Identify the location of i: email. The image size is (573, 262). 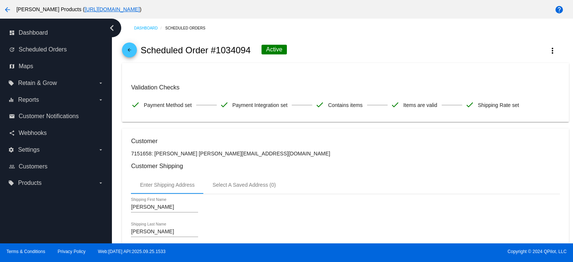
(12, 116).